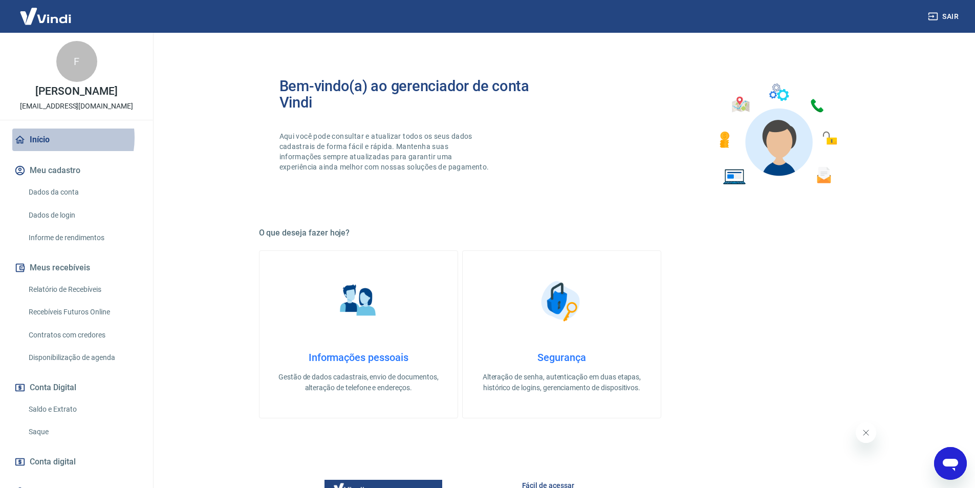 The height and width of the screenshot is (488, 975). I want to click on a: Disponibilização de agenda, so click(82, 357).